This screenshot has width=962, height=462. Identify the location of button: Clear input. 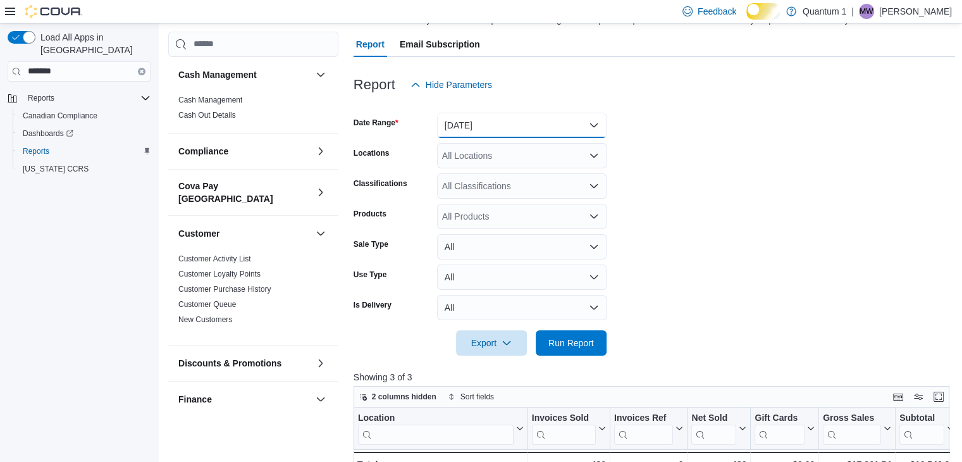
(142, 71).